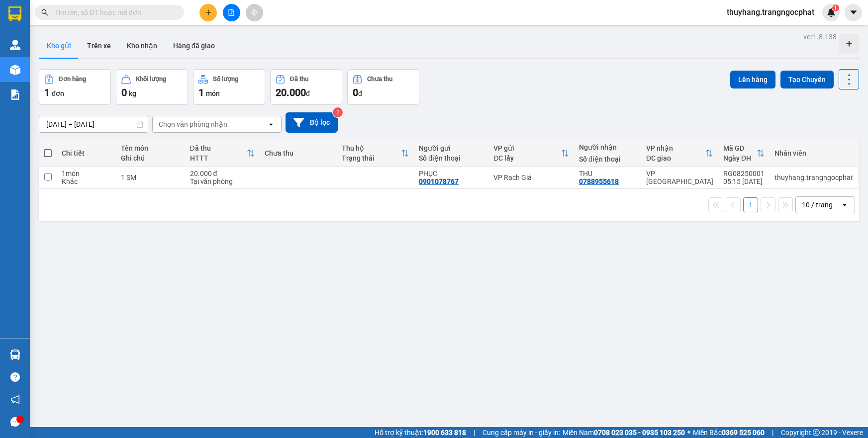 The height and width of the screenshot is (438, 868). I want to click on div: Người nhận, so click(607, 147).